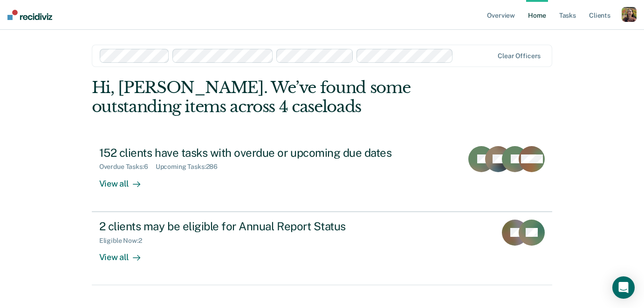 This screenshot has width=644, height=308. I want to click on div: Eligible Now : 2, so click(125, 241).